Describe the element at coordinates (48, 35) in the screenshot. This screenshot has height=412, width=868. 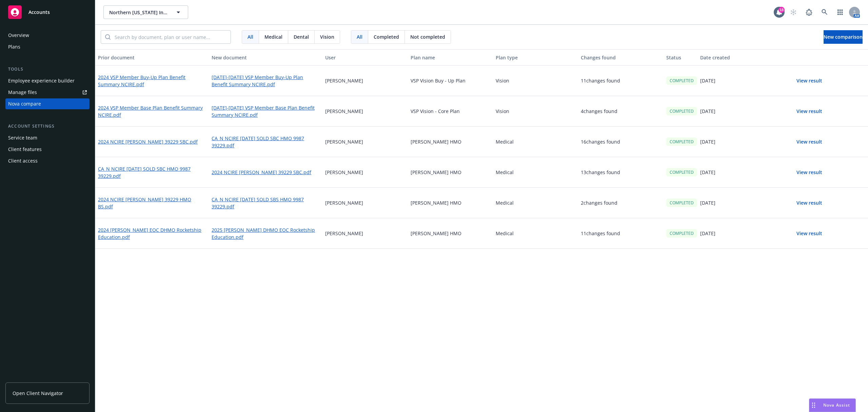
I see `a: Overview` at that location.